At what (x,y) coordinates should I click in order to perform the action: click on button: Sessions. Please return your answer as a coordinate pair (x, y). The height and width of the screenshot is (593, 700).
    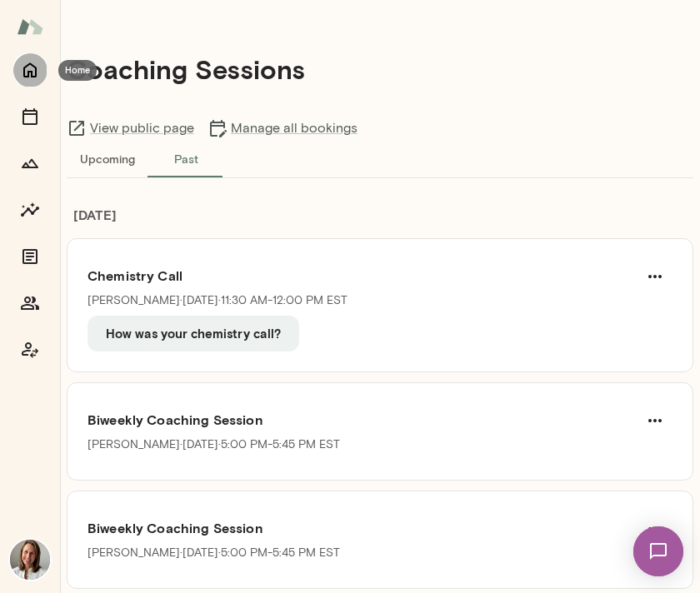
    Looking at the image, I should click on (30, 116).